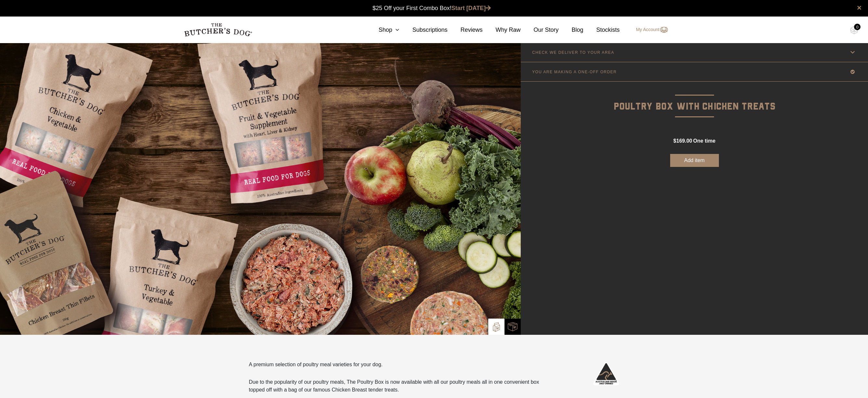  What do you see at coordinates (857, 27) in the screenshot?
I see `div: 0` at bounding box center [857, 27].